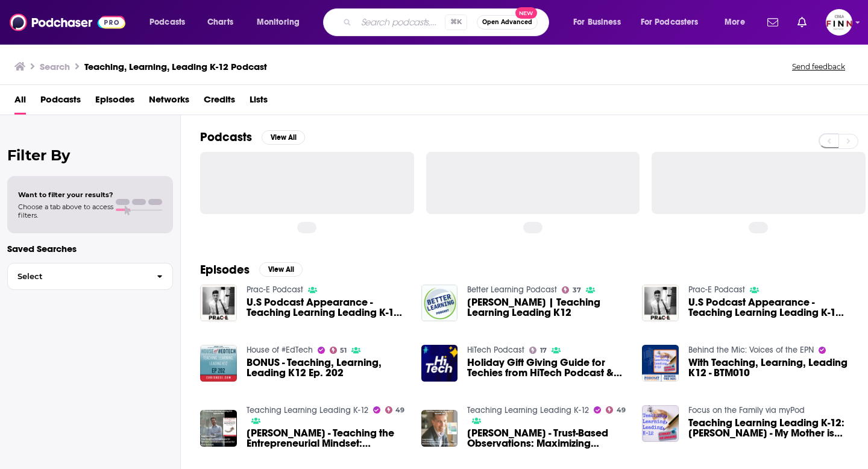  I want to click on span: Episodes, so click(114, 102).